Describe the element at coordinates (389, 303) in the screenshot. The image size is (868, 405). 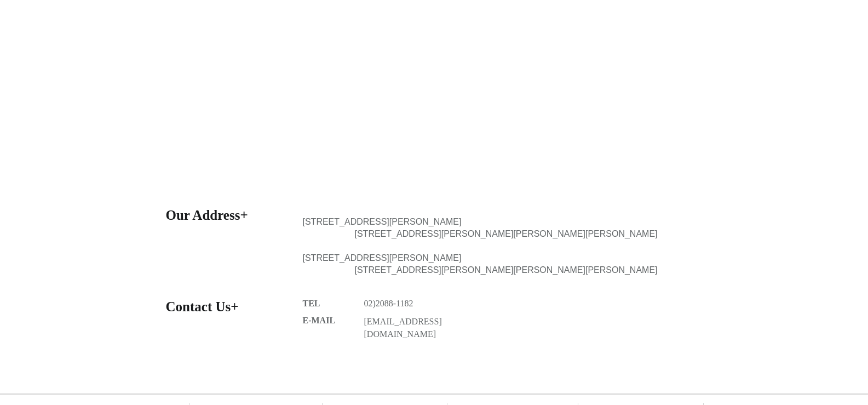
I see `span: 02)2088-1182` at that location.